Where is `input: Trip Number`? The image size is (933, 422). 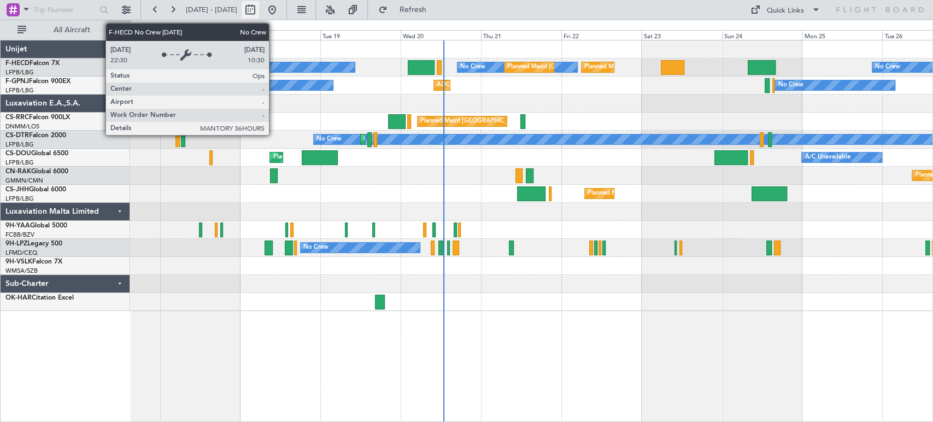 input: Trip Number is located at coordinates (65, 10).